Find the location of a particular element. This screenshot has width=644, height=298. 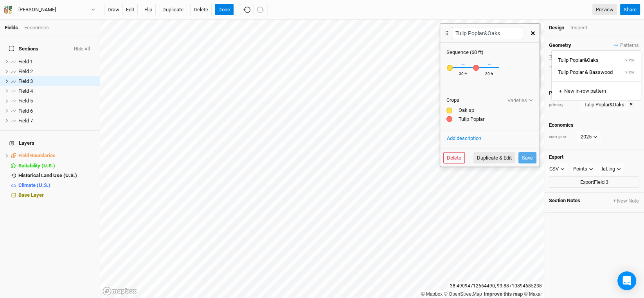

button: edit is located at coordinates (130, 10).